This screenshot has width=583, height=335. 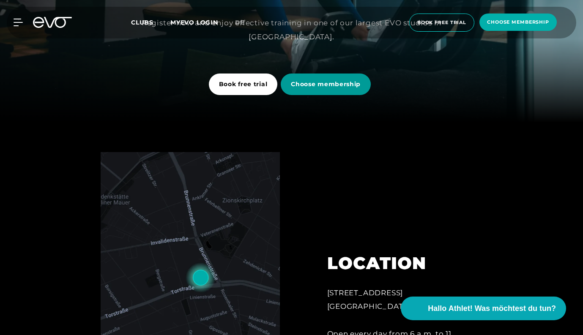 What do you see at coordinates (245, 84) in the screenshot?
I see `a: Book free trial` at bounding box center [245, 84].